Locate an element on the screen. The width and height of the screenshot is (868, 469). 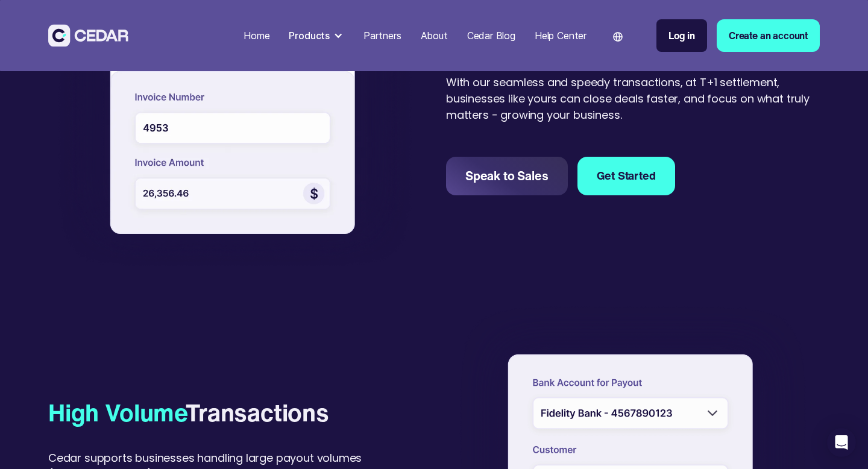
div: Log in is located at coordinates (682, 35).